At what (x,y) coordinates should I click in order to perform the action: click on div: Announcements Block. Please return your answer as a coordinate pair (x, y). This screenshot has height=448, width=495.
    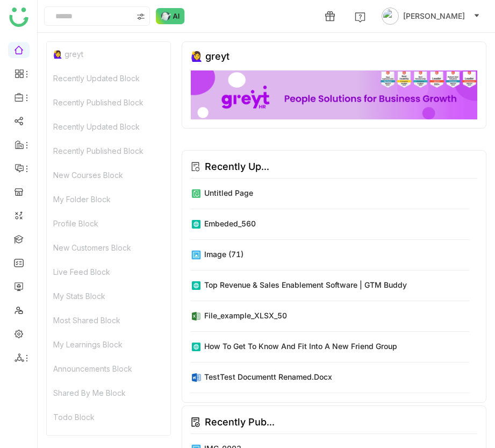
    Looking at the image, I should click on (108, 368).